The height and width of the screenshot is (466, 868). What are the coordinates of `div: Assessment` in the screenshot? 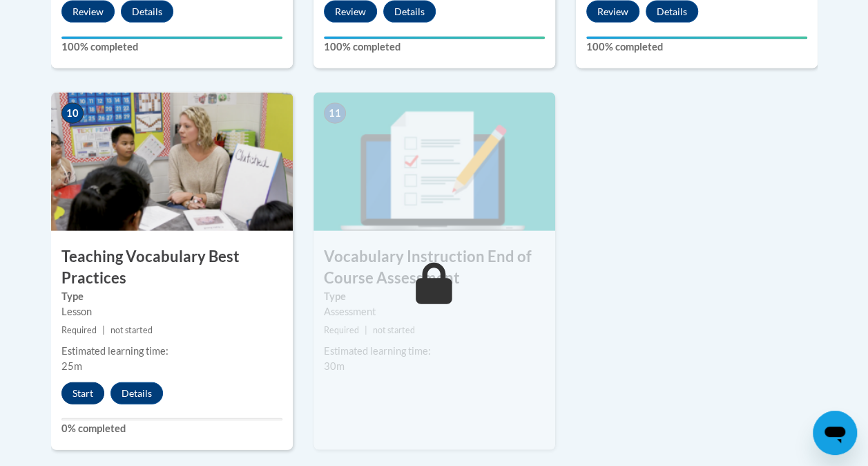 It's located at (434, 312).